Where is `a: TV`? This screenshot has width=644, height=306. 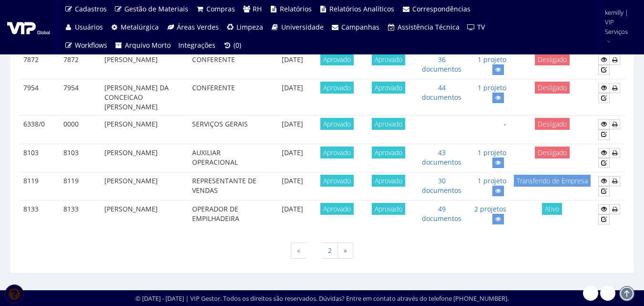
a: TV is located at coordinates (476, 27).